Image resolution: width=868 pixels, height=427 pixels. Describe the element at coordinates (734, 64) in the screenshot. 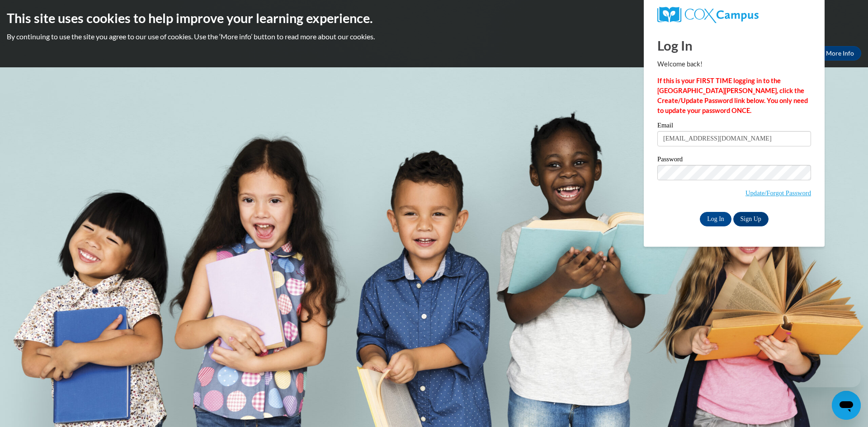

I see `p: Welcome back!` at that location.